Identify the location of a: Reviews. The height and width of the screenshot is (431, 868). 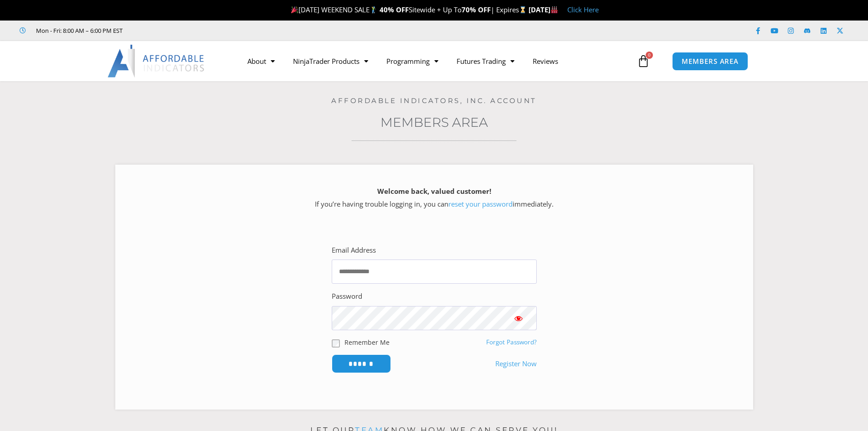
(545, 61).